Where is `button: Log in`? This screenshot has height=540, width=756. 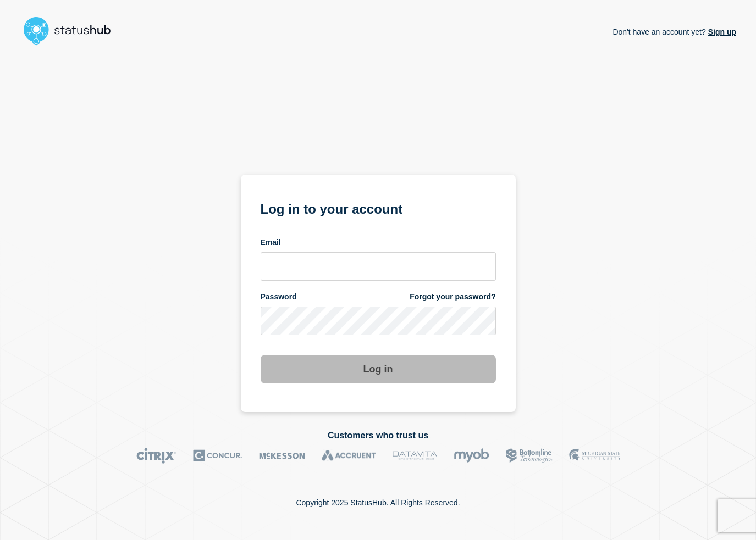 button: Log in is located at coordinates (378, 369).